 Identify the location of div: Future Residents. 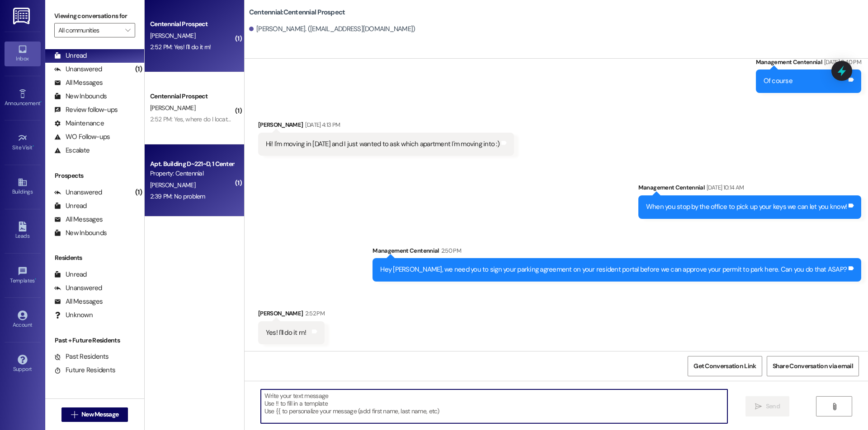
(85, 370).